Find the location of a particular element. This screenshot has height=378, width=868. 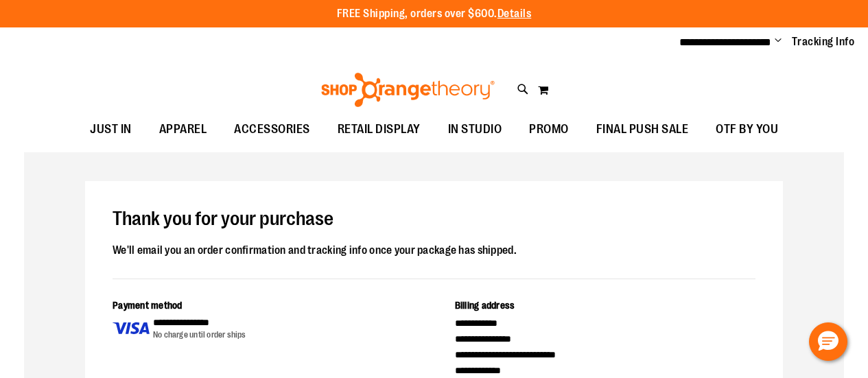

div: We'll email you an order confirmation and tracking info once your package has shipped. is located at coordinates (434, 250).